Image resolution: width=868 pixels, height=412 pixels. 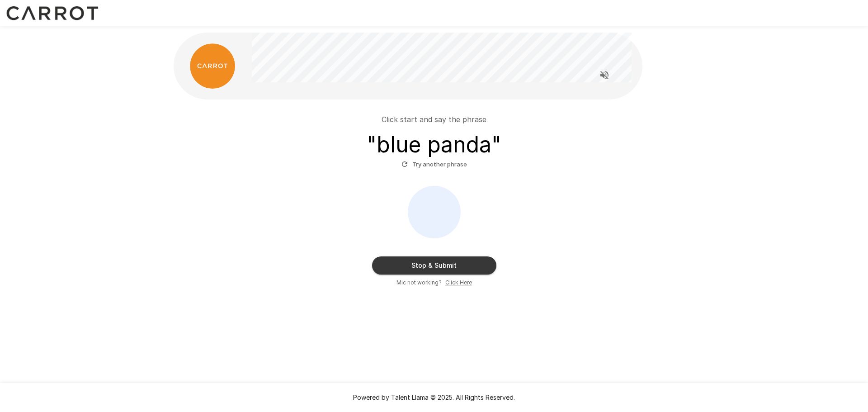 What do you see at coordinates (434, 266) in the screenshot?
I see `button: Stop & Submit` at bounding box center [434, 266].